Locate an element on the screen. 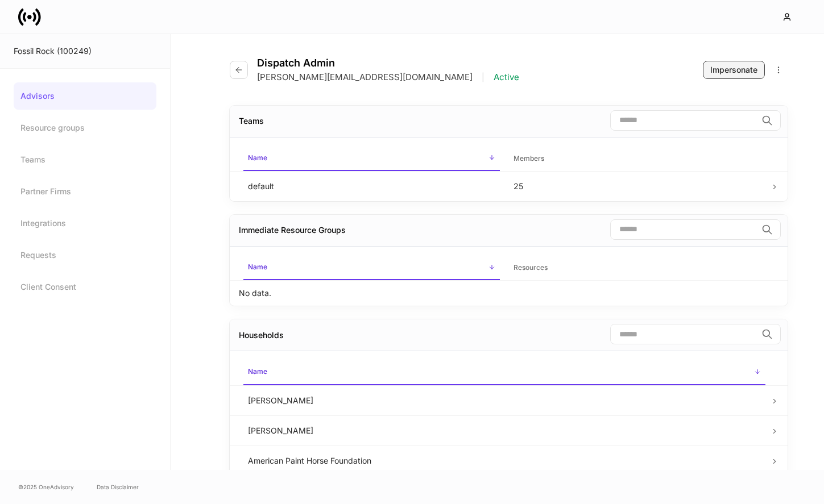 This screenshot has width=824, height=504. h4: Dispatch Admin is located at coordinates (388, 63).